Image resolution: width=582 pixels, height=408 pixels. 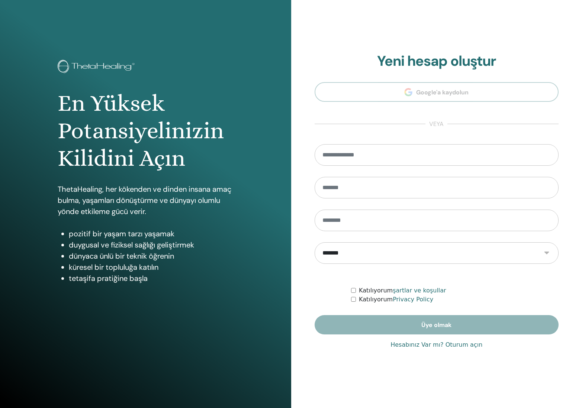 I want to click on a: Hesabınız Var mı? Oturum açın, so click(x=436, y=345).